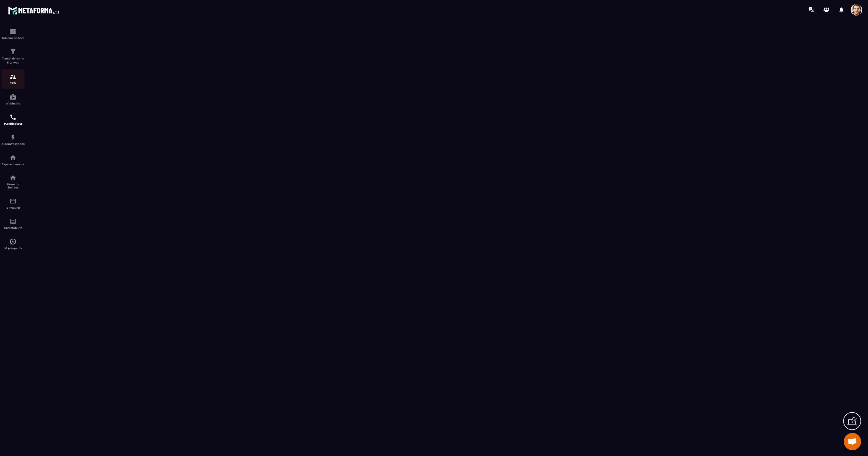 The height and width of the screenshot is (456, 868). I want to click on p: Espace membre, so click(13, 164).